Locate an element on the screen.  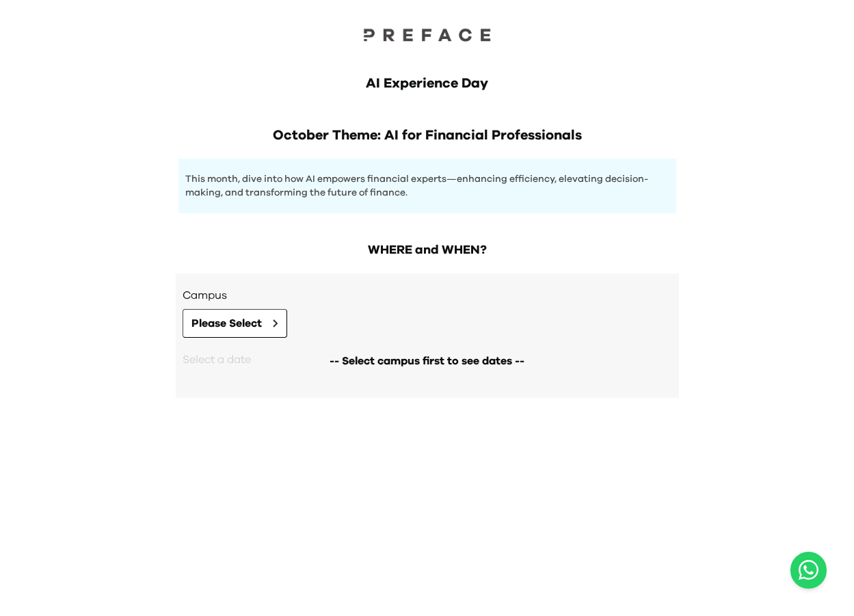
h3: Campus is located at coordinates (427, 296).